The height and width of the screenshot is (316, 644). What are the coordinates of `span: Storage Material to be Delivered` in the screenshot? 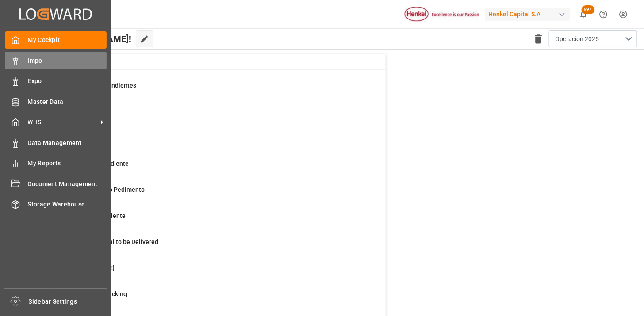 It's located at (113, 242).